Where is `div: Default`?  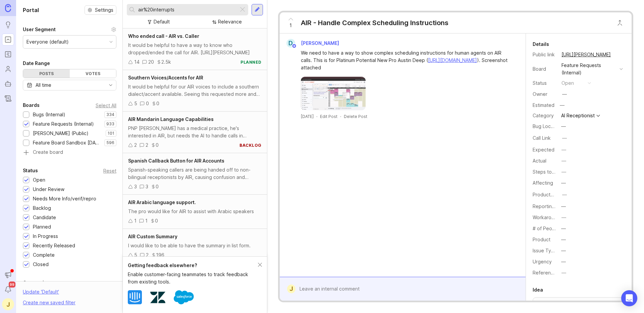 div: Default is located at coordinates (161, 22).